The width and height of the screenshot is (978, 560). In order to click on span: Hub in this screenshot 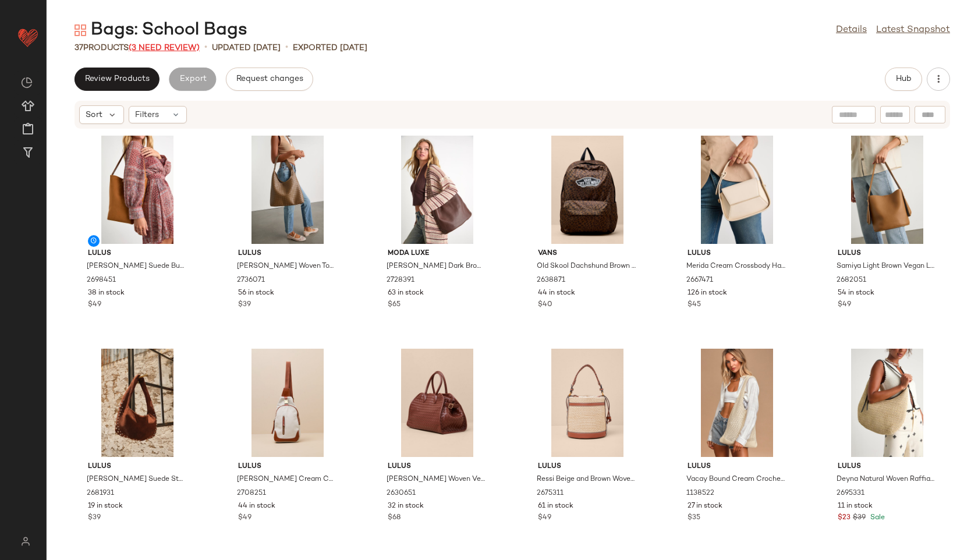, I will do `click(904, 79)`.